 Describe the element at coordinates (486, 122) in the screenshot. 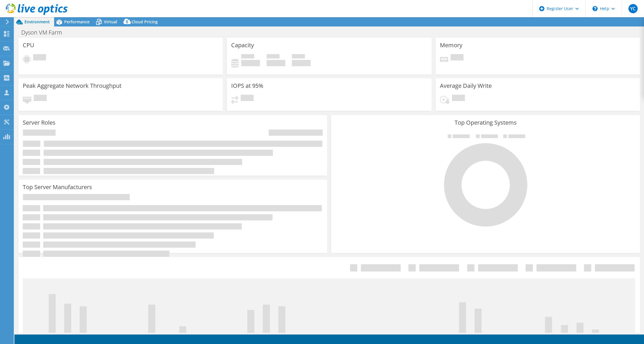

I see `h3: Top Operating Systems` at that location.